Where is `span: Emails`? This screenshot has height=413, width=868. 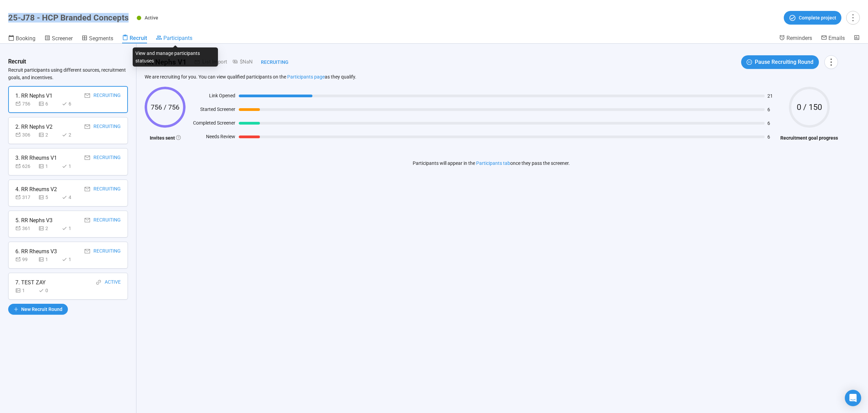
span: Emails is located at coordinates (837, 38).